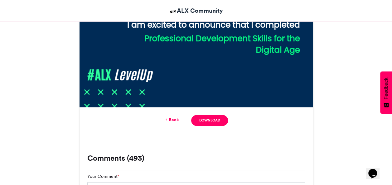 This screenshot has height=185, width=392. Describe the element at coordinates (103, 176) in the screenshot. I see `label: Your Comment` at that location.